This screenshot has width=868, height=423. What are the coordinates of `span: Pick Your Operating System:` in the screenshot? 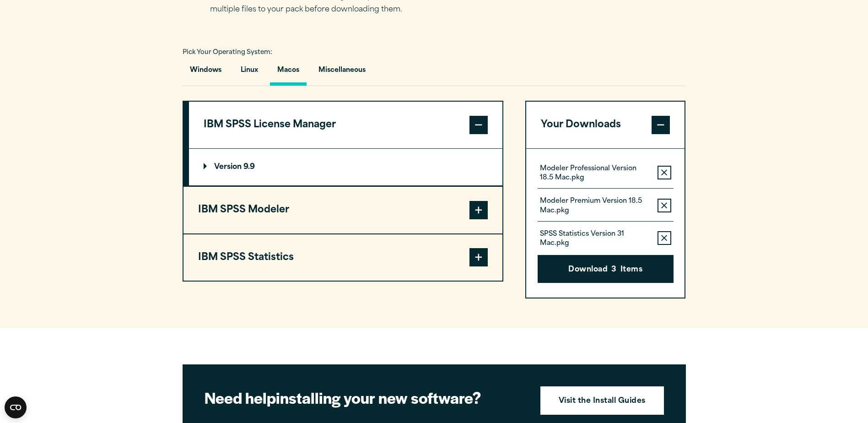 It's located at (228, 52).